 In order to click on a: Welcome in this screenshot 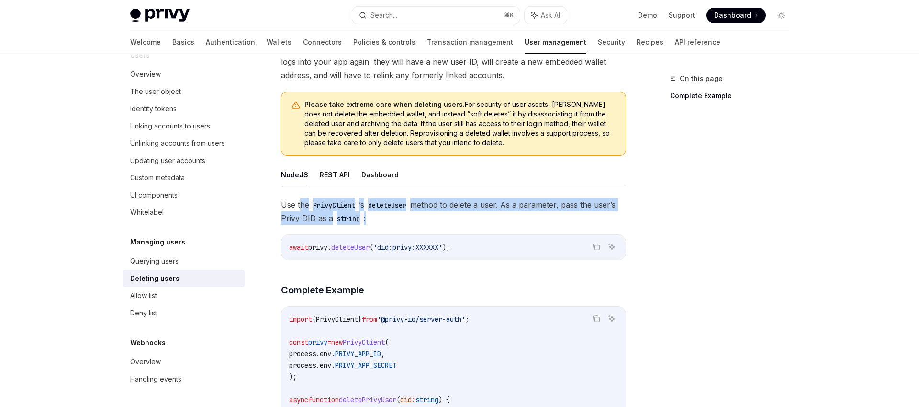, I will do `click(146, 42)`.